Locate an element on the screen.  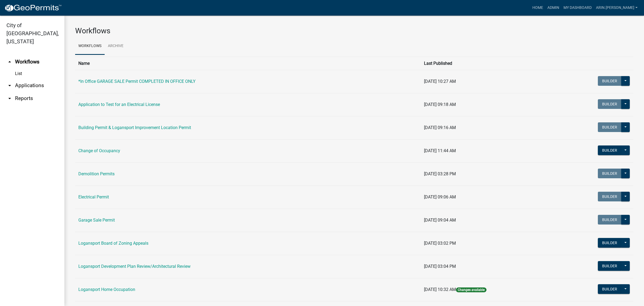
a: Workflows is located at coordinates (90, 47).